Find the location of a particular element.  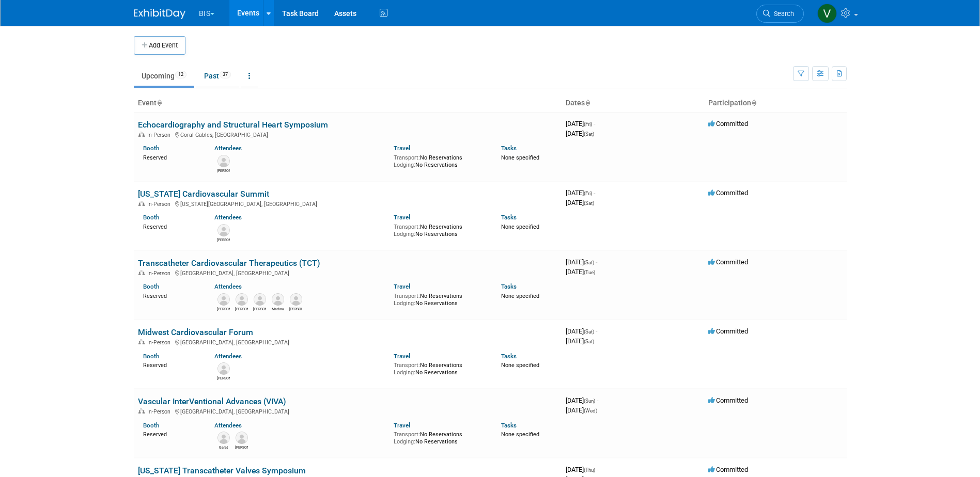

span: (Thu) is located at coordinates (590, 469).